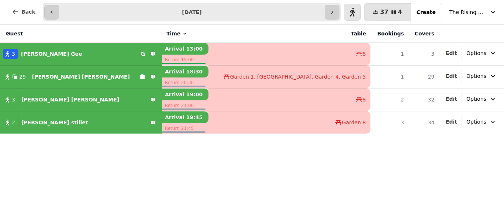 Image resolution: width=504 pixels, height=221 pixels. I want to click on p: Return 21:45, so click(185, 128).